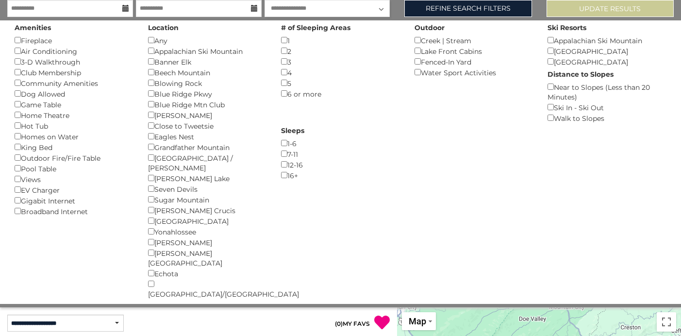  Describe the element at coordinates (580, 74) in the screenshot. I see `label: Distance to Slopes` at that location.